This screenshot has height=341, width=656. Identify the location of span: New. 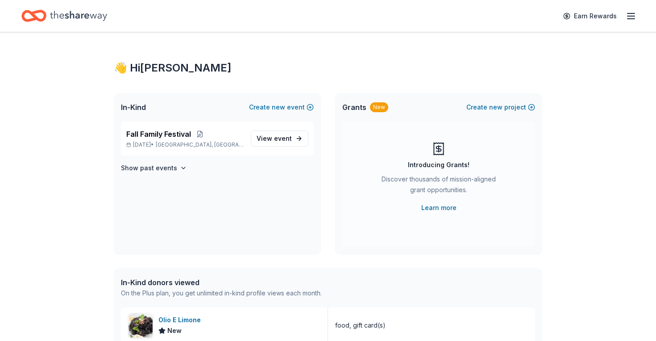
(175, 330).